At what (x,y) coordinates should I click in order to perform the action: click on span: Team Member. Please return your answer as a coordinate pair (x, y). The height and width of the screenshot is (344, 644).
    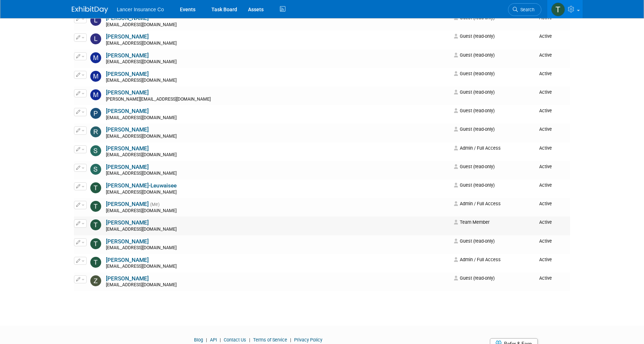
    Looking at the image, I should click on (472, 222).